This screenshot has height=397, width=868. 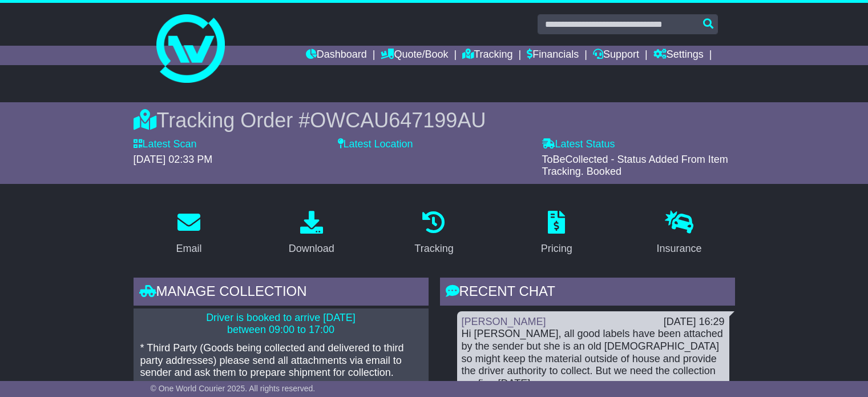 I want to click on a: Support, so click(x=616, y=55).